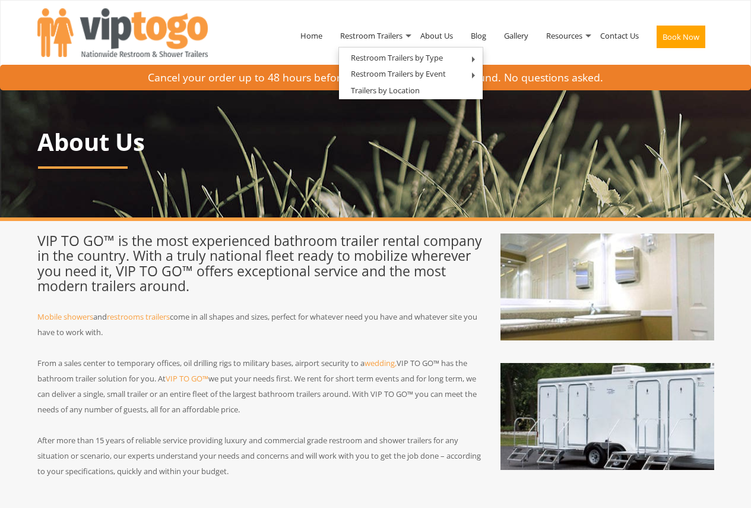 This screenshot has height=508, width=751. Describe the element at coordinates (260, 455) in the screenshot. I see `p: After more than 15 years of reliable service providing luxury and commercial grade restroom and s...` at that location.